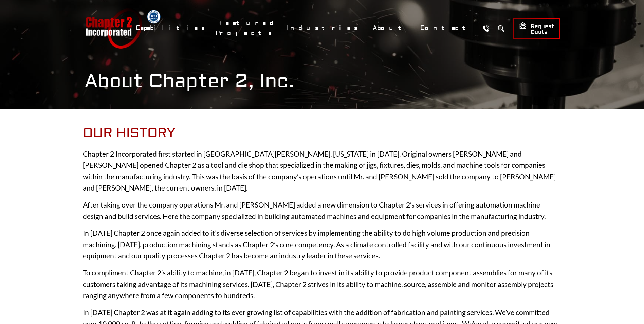  Describe the element at coordinates (322, 82) in the screenshot. I see `h1: About Chapter 2, Inc.` at that location.